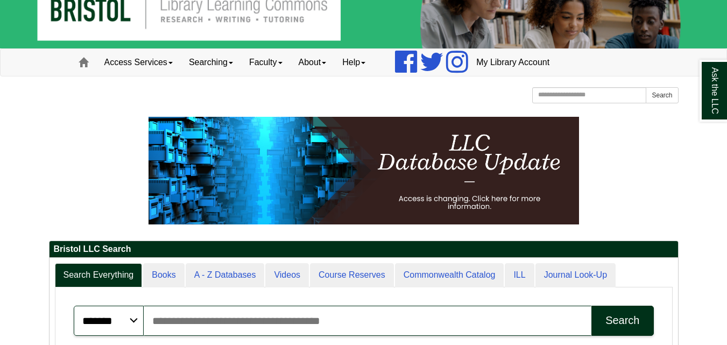 This screenshot has width=727, height=345. I want to click on a: About, so click(313, 62).